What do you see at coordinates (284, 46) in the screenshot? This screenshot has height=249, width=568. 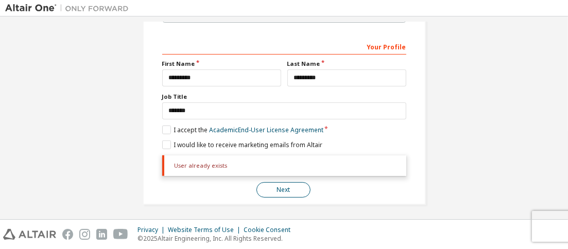 I see `div: Your Profile` at bounding box center [284, 46].